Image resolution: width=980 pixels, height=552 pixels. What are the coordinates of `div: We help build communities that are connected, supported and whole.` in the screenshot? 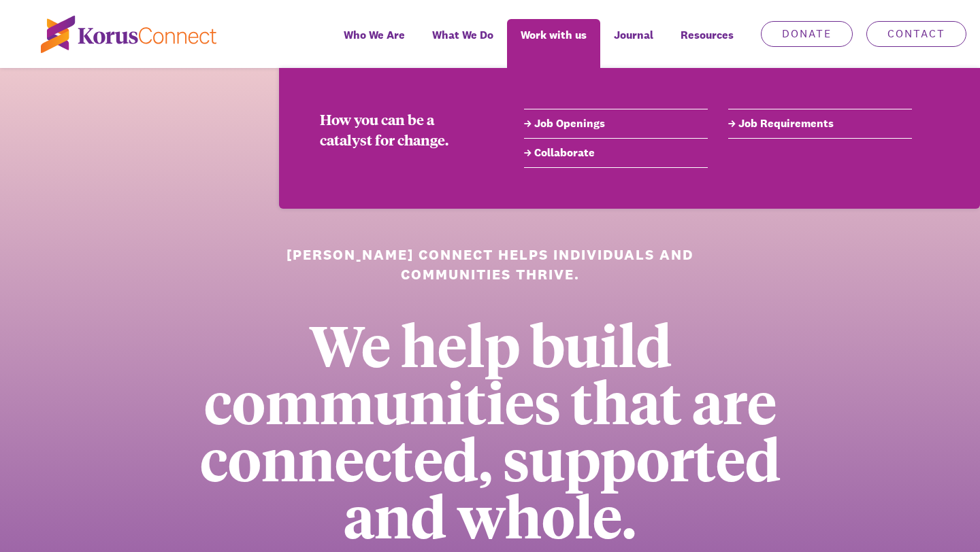 It's located at (490, 430).